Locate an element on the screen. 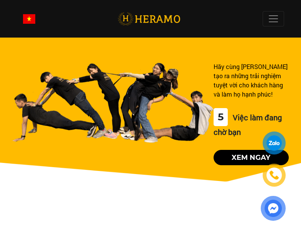 Image resolution: width=301 pixels, height=230 pixels. a: phone-icon is located at coordinates (274, 175).